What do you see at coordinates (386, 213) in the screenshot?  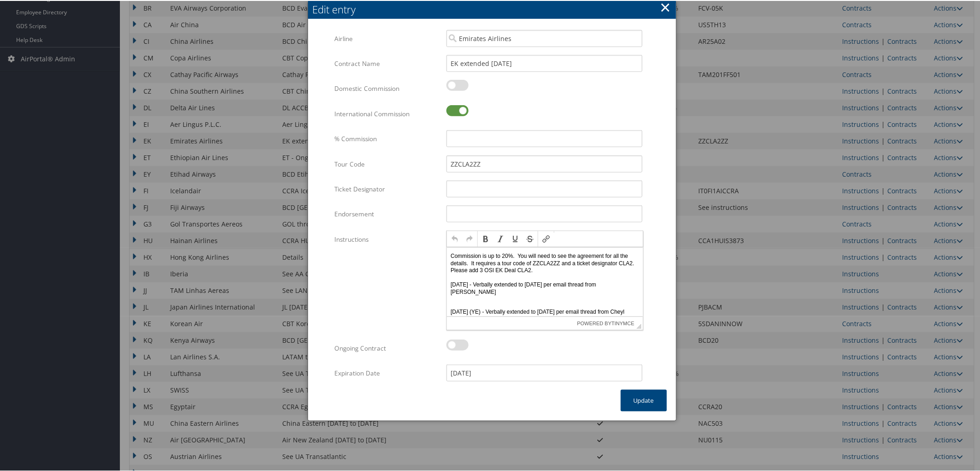 I see `label: Endorsement` at bounding box center [386, 213].